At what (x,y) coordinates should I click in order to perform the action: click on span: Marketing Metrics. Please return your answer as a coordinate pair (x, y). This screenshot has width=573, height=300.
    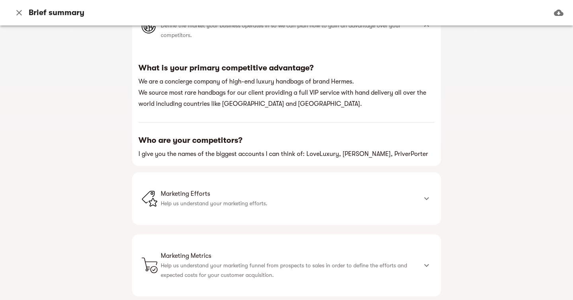
    Looking at the image, I should click on (289, 256).